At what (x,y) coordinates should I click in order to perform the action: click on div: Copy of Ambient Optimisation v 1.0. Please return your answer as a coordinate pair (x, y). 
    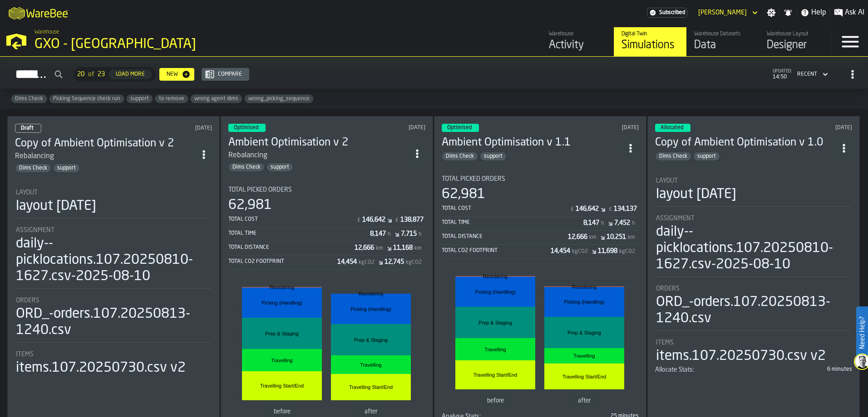
    Looking at the image, I should click on (746, 143).